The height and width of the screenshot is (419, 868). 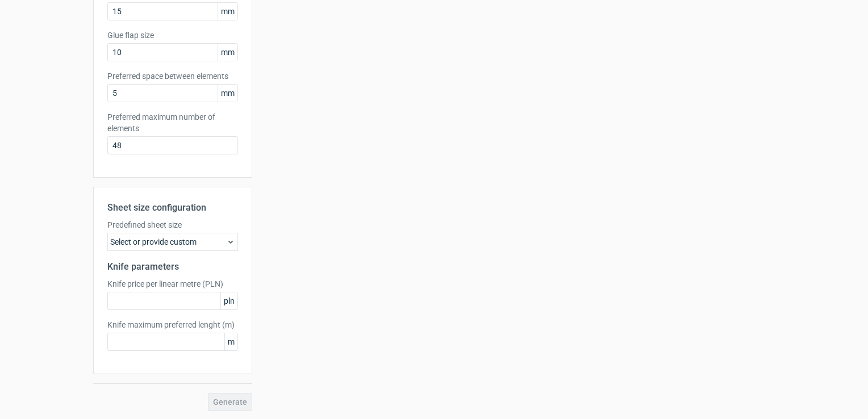 What do you see at coordinates (231, 342) in the screenshot?
I see `span: m` at bounding box center [231, 342].